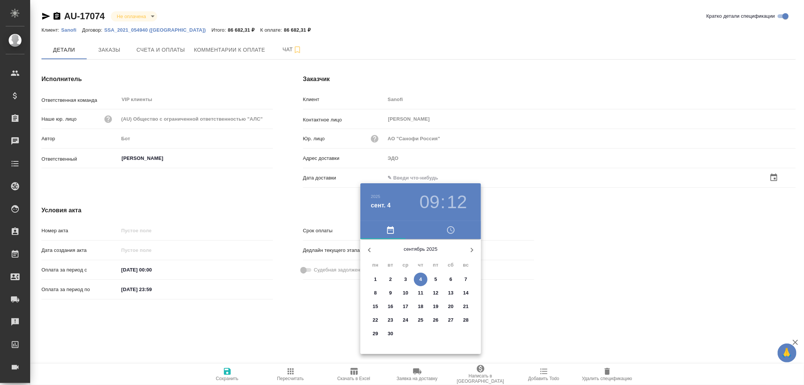  What do you see at coordinates (421, 293) in the screenshot?
I see `button: 11` at bounding box center [421, 293].